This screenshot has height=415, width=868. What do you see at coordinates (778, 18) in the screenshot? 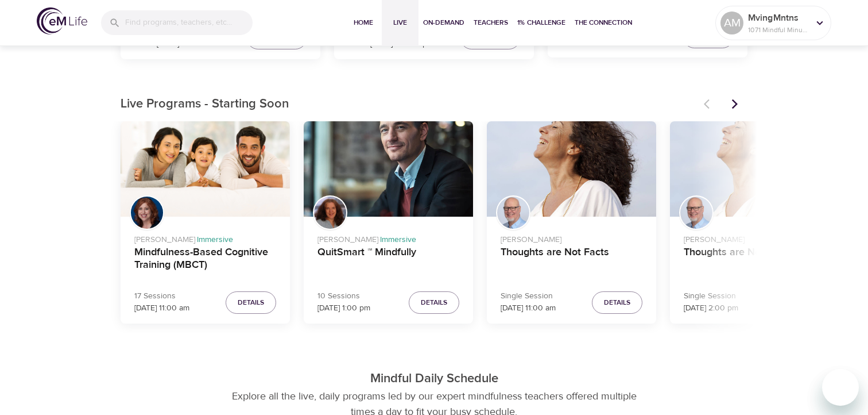
I see `p: MvingMntns` at bounding box center [778, 18].